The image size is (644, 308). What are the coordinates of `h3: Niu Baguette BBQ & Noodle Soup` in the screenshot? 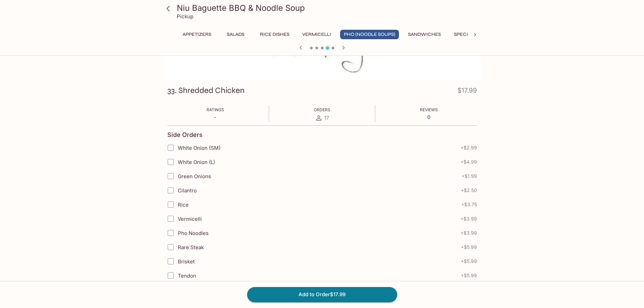 It's located at (328, 8).